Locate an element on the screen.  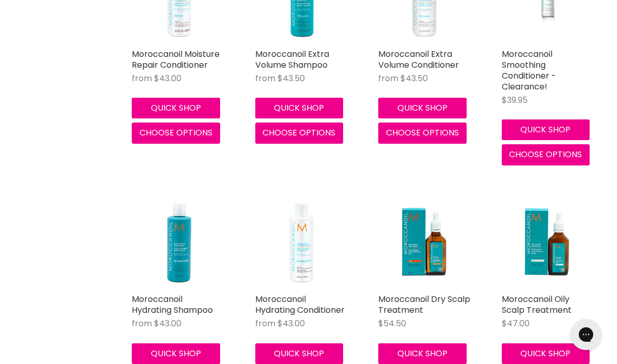
button: Gorgias live chat is located at coordinates (20, 19).